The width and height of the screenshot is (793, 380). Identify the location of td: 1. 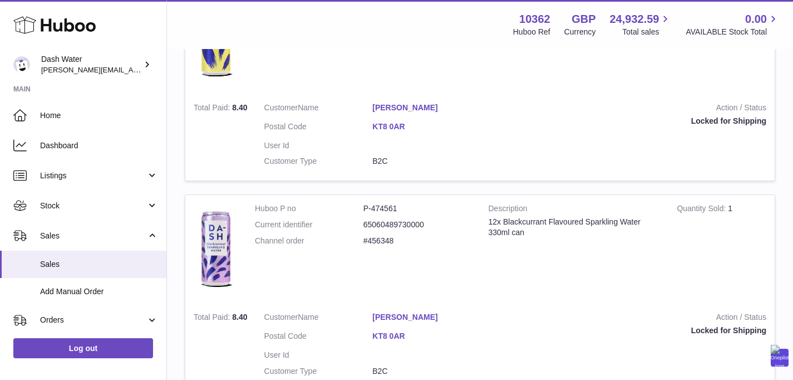
(721, 249).